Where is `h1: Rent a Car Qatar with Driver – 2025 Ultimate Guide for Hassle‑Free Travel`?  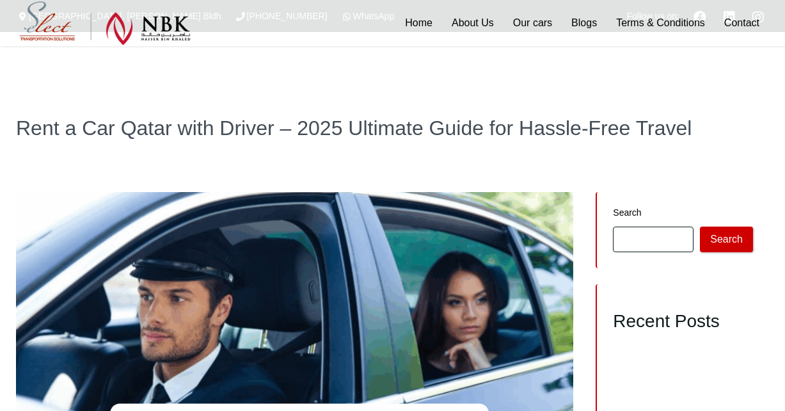 h1: Rent a Car Qatar with Driver – 2025 Ultimate Guide for Hassle‑Free Travel is located at coordinates (392, 128).